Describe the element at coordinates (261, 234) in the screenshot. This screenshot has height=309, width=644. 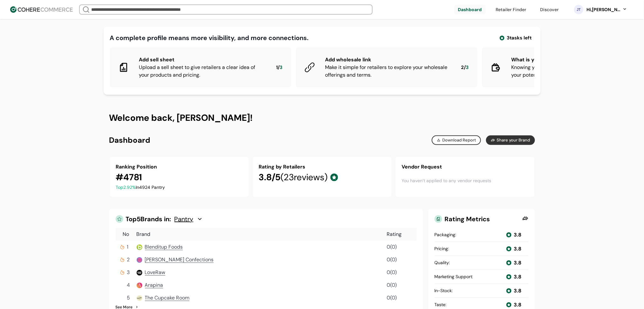
I see `div: Brand` at that location.